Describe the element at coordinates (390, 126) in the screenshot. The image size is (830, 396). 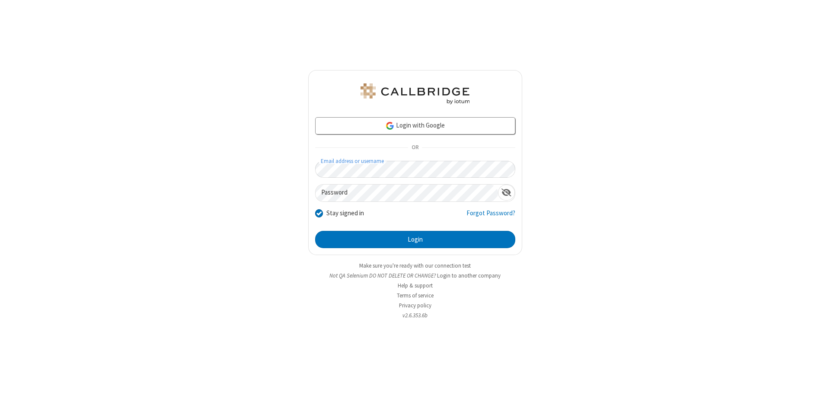
I see `img: google-icon.png` at that location.